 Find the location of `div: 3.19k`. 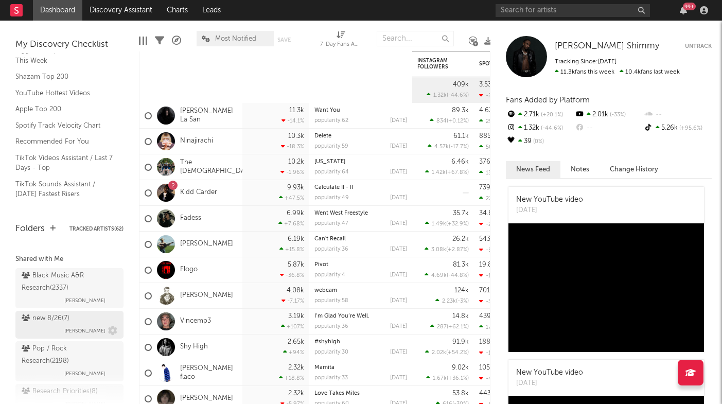

div: 3.19k is located at coordinates (296, 316).